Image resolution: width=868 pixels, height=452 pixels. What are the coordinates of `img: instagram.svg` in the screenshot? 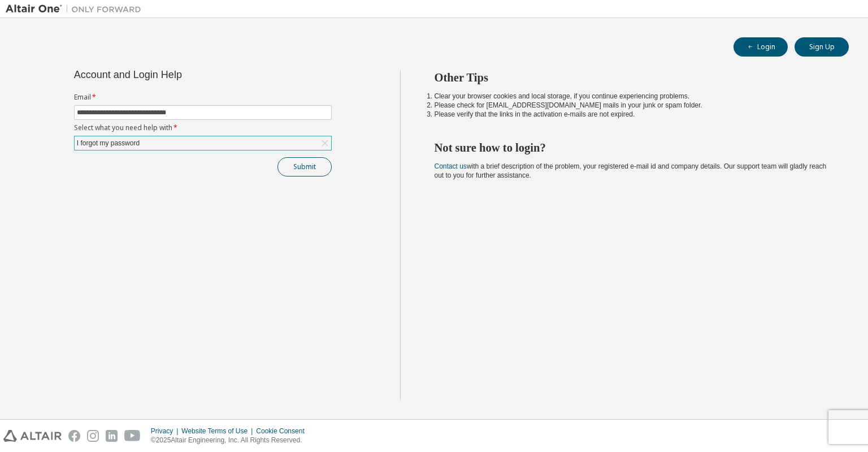 It's located at (93, 435).